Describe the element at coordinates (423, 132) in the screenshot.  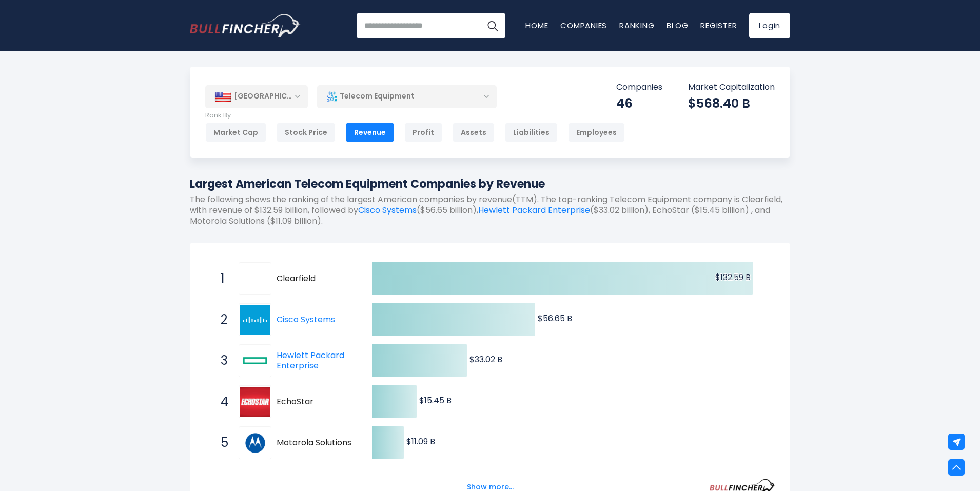
I see `div: Profit` at that location.